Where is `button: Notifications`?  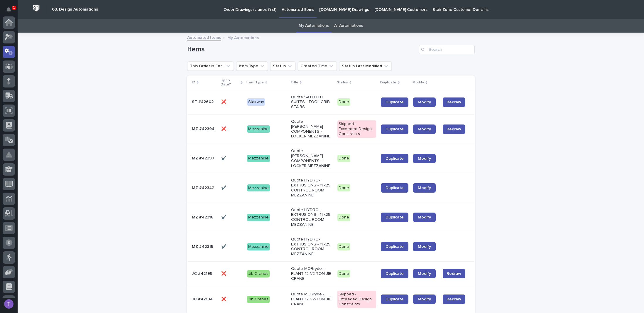 button: Notifications is located at coordinates (9, 10).